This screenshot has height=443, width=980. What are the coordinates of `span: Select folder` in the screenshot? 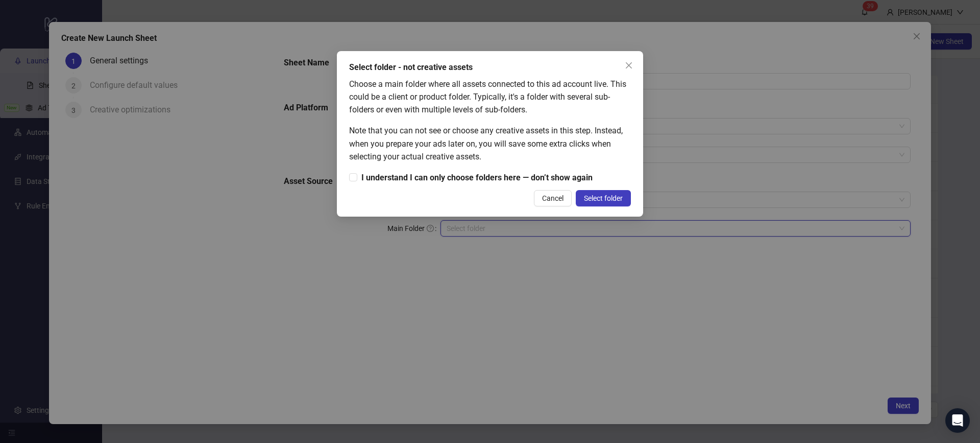 It's located at (603, 198).